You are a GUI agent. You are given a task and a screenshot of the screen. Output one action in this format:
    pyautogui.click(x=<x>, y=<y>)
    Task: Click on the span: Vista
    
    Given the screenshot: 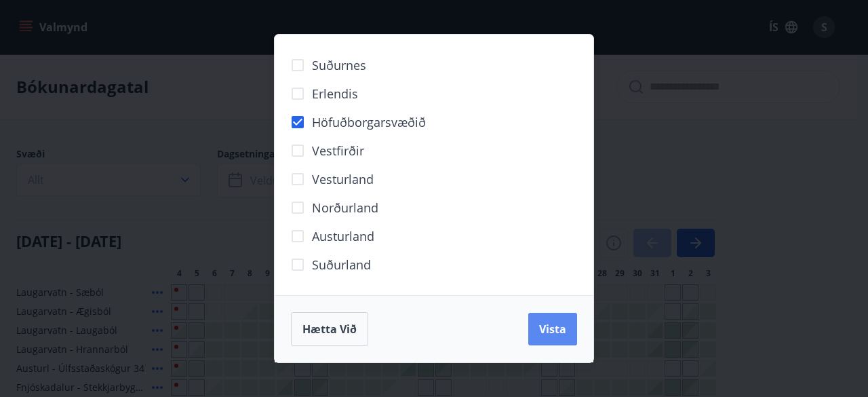 What is the action you would take?
    pyautogui.click(x=553, y=329)
    